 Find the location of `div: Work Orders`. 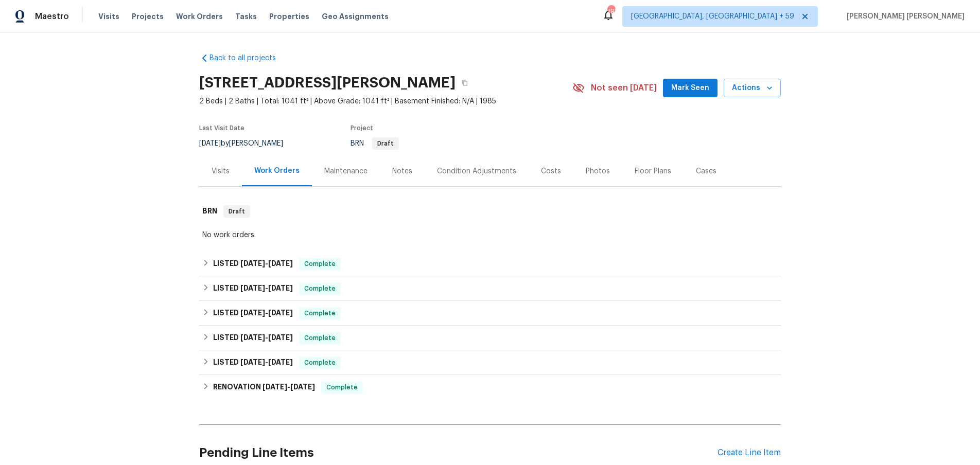

div: Work Orders is located at coordinates (277, 171).